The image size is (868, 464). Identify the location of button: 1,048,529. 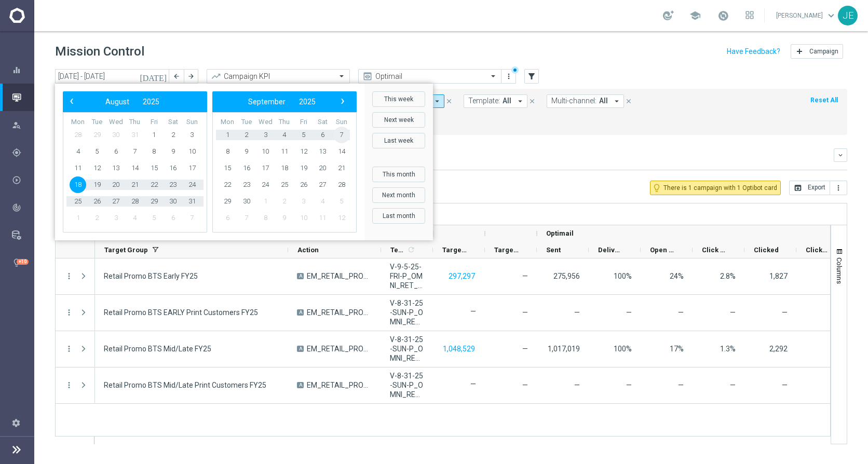
(459, 349).